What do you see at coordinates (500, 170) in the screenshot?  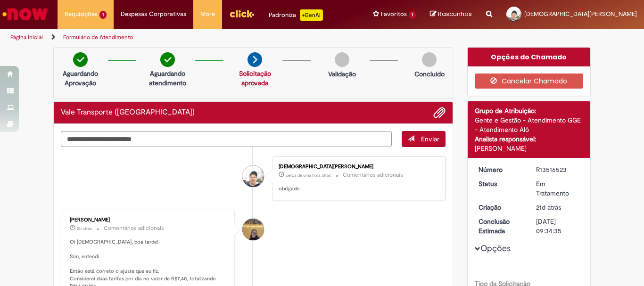 I see `dt: Número` at bounding box center [500, 170].